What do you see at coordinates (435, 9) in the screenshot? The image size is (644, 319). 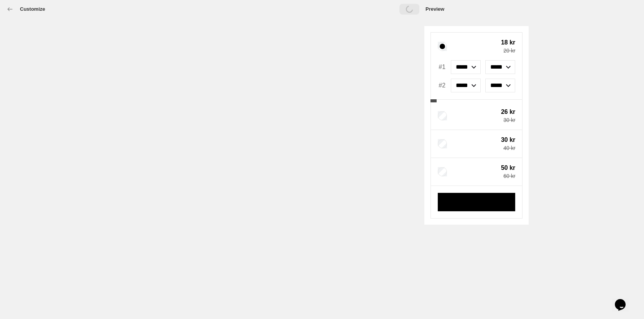 I see `h2: Preview` at bounding box center [435, 9].